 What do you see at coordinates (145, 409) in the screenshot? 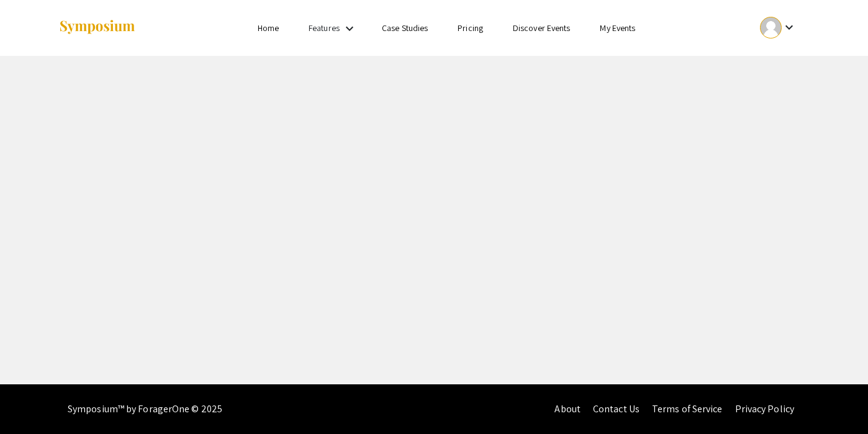
I see `div: Symposium™ by ForagerOne © 2025` at bounding box center [145, 409].